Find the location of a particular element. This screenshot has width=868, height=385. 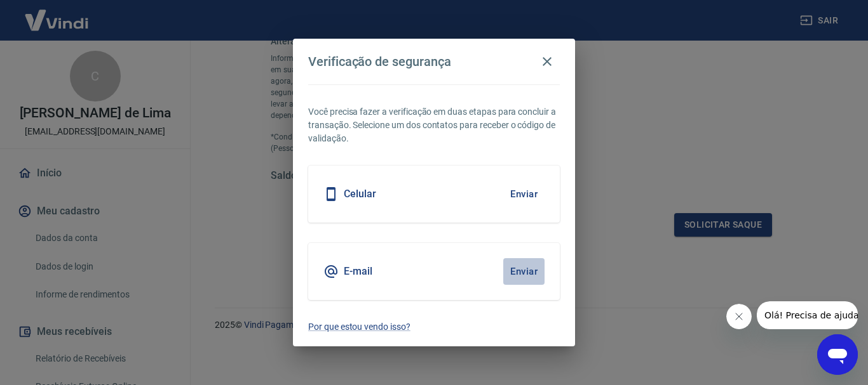

h5: Celular is located at coordinates (360, 194).